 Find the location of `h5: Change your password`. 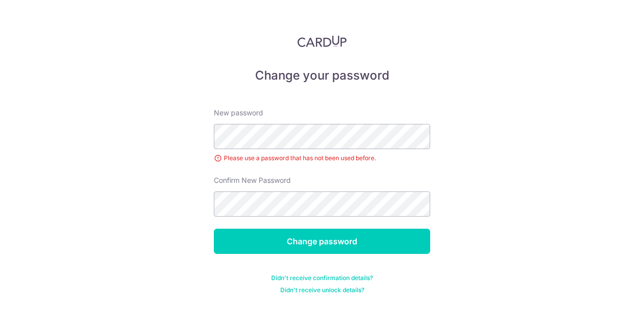

h5: Change your password is located at coordinates (322, 76).